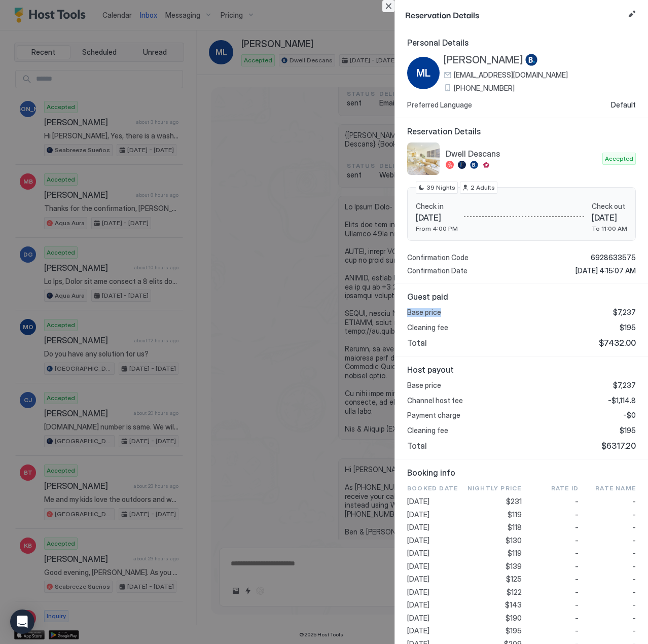 The image size is (648, 644). Describe the element at coordinates (435, 401) in the screenshot. I see `span: Channel host fee` at that location.